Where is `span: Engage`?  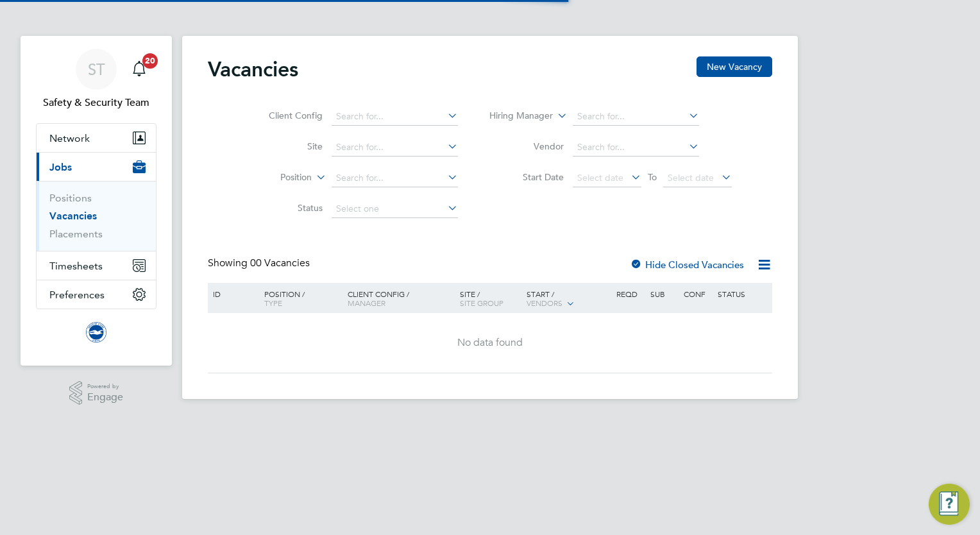
span: Engage is located at coordinates (105, 397).